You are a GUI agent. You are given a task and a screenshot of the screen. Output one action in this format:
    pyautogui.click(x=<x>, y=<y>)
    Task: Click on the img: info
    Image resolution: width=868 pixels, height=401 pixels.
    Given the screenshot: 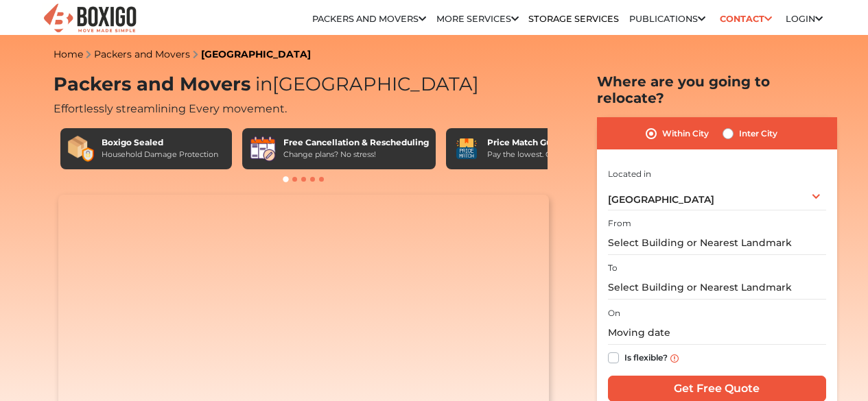 What is the action you would take?
    pyautogui.click(x=674, y=359)
    